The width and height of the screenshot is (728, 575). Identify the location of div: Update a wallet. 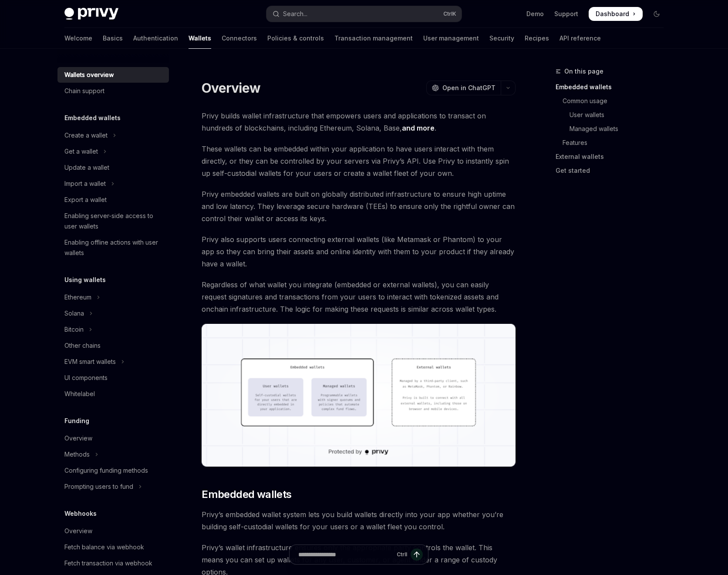
(87, 167).